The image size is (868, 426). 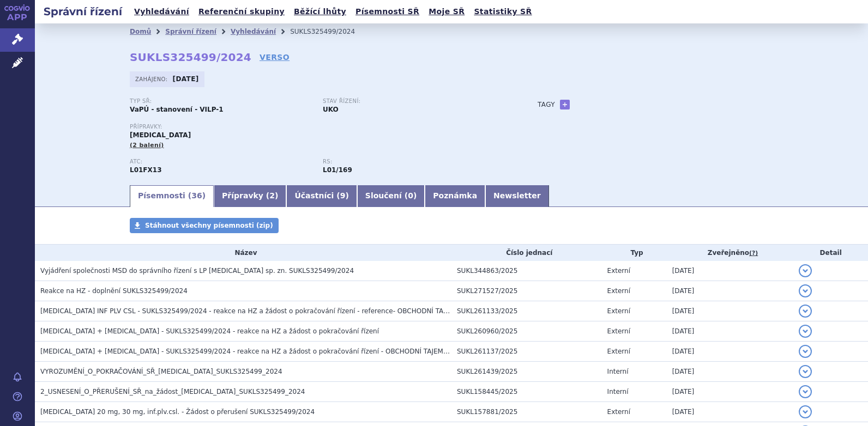 What do you see at coordinates (634, 253) in the screenshot?
I see `th: Typ` at bounding box center [634, 253].